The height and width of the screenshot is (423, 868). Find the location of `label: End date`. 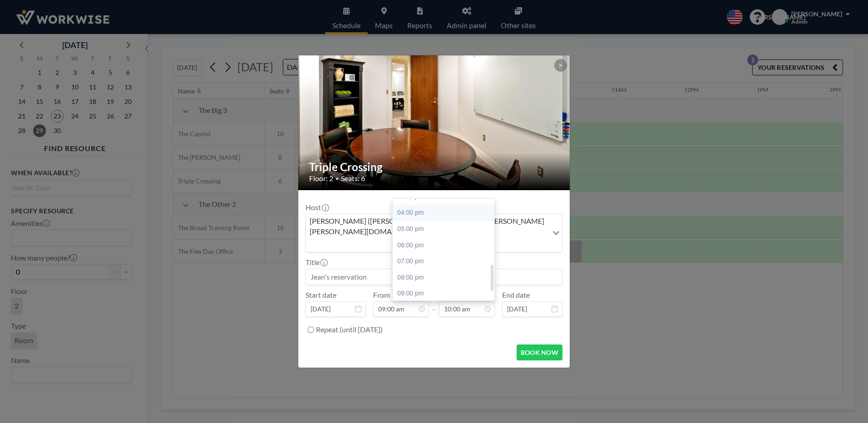

label: End date is located at coordinates (516, 295).